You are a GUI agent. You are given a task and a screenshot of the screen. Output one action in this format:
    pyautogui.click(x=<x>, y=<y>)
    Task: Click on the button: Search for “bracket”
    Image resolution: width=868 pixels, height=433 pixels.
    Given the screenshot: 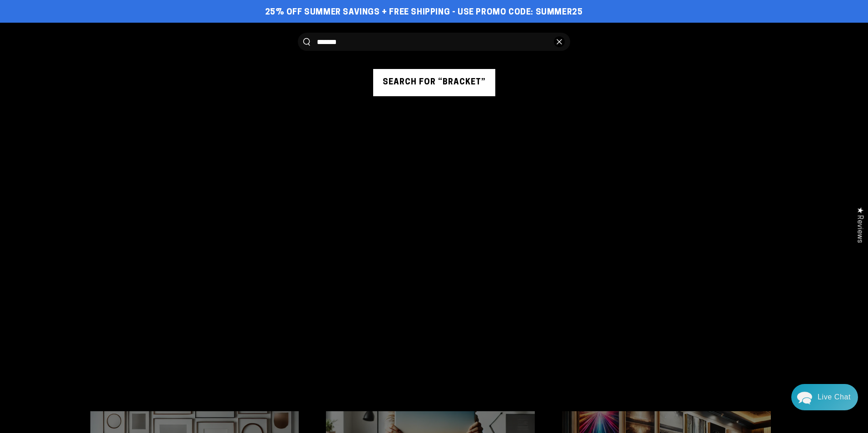 What is the action you would take?
    pyautogui.click(x=434, y=83)
    